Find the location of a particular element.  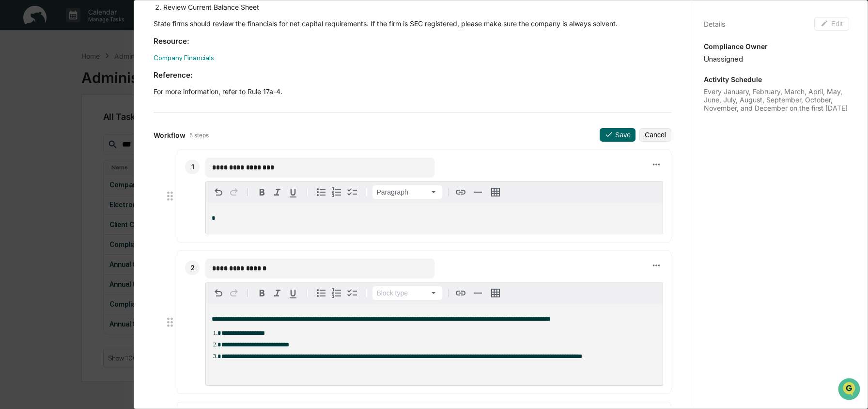

a: 🗄️Attestations is located at coordinates (95, 127).